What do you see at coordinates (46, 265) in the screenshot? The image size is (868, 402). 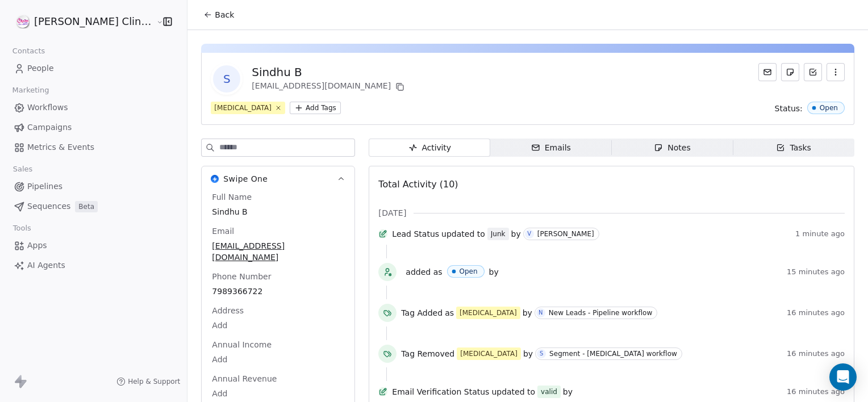 I see `span: AI Agents` at bounding box center [46, 265].